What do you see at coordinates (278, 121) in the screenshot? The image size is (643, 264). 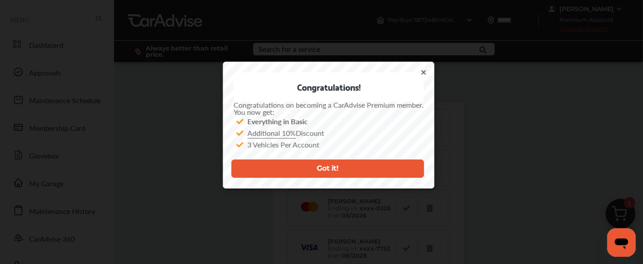 I see `strong: Everything in Basic` at bounding box center [278, 121].